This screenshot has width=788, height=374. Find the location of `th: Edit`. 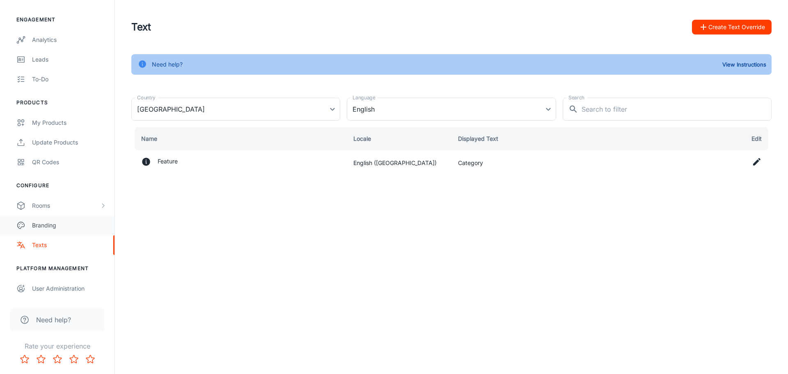

th: Edit is located at coordinates (719, 139).